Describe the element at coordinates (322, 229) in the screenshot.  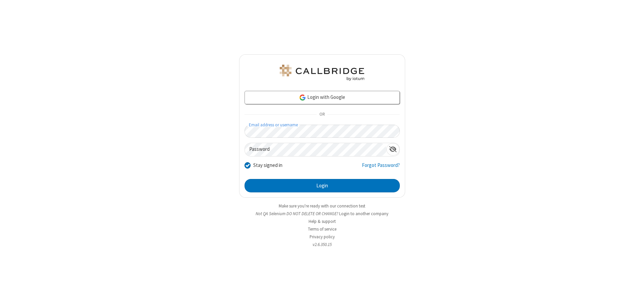
I see `a: Terms of service` at that location.